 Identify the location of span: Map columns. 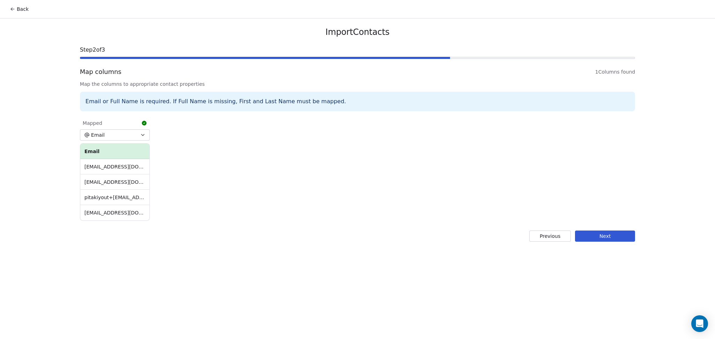
(101, 72).